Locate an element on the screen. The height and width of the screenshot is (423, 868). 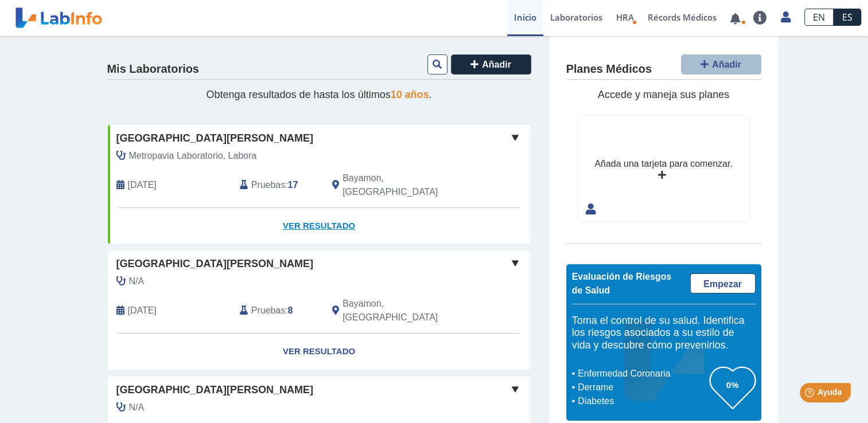
h4: Mis Laboratorios is located at coordinates (153, 69).